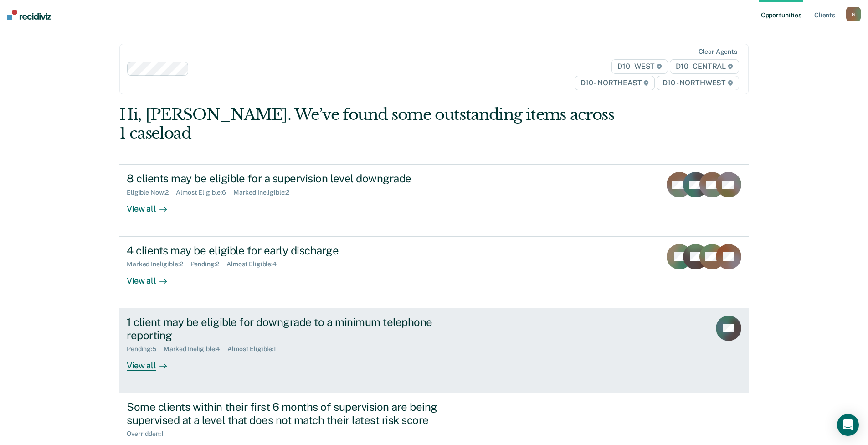 This screenshot has height=445, width=868. Describe the element at coordinates (255, 264) in the screenshot. I see `div: Almost Eligible : 4` at that location.